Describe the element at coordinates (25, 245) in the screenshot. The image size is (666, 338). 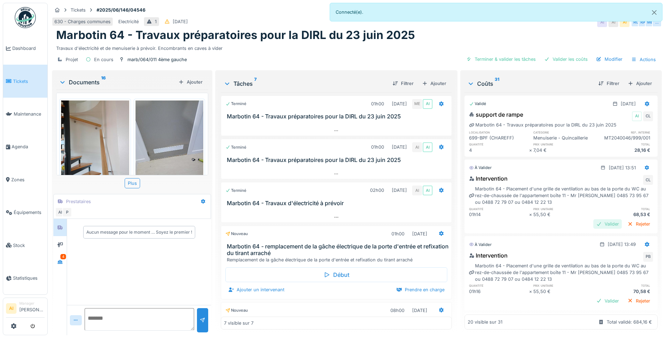
I see `a: Stock` at that location.